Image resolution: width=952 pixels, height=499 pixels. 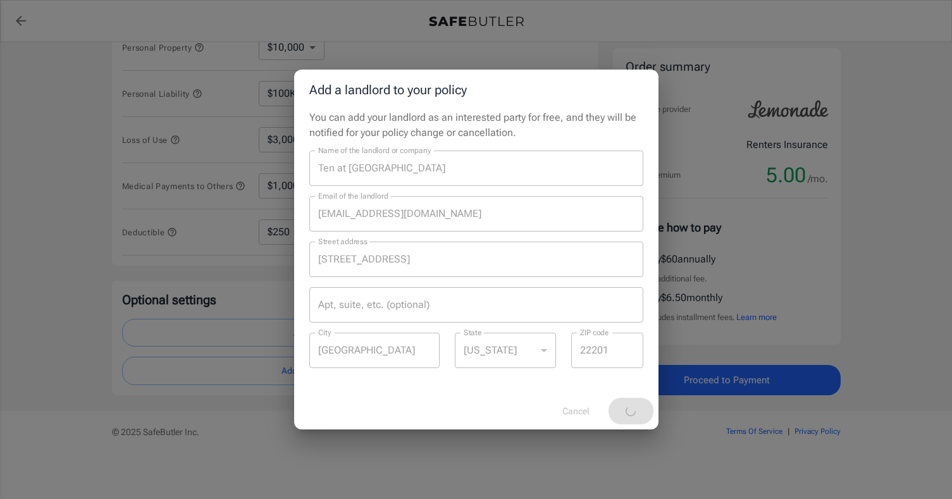 What do you see at coordinates (353, 195) in the screenshot?
I see `label: Email of the landlord` at bounding box center [353, 195].